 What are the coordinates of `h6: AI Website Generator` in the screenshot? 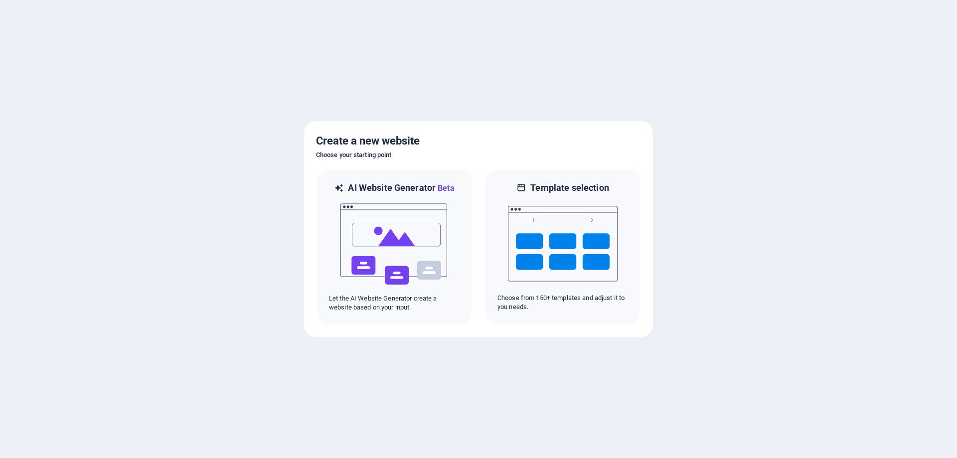 It's located at (401, 188).